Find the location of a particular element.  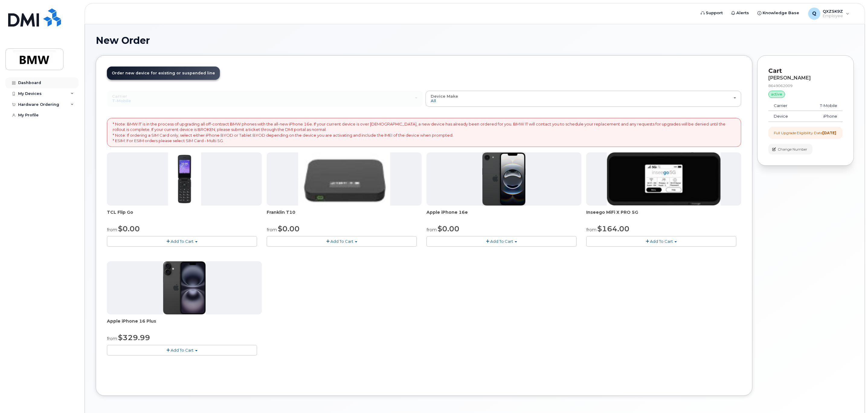

span: Change Number is located at coordinates (793, 149).